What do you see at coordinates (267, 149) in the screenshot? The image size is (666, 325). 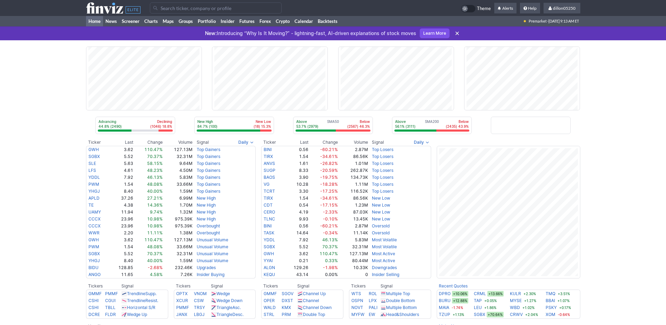 I see `a: BINI` at bounding box center [267, 149].